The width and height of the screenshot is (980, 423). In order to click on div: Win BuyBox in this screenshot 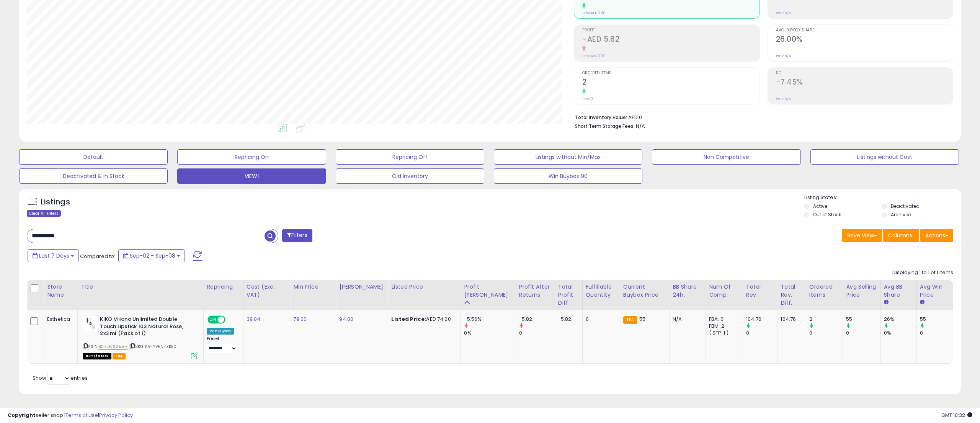, I will do `click(220, 332)`.